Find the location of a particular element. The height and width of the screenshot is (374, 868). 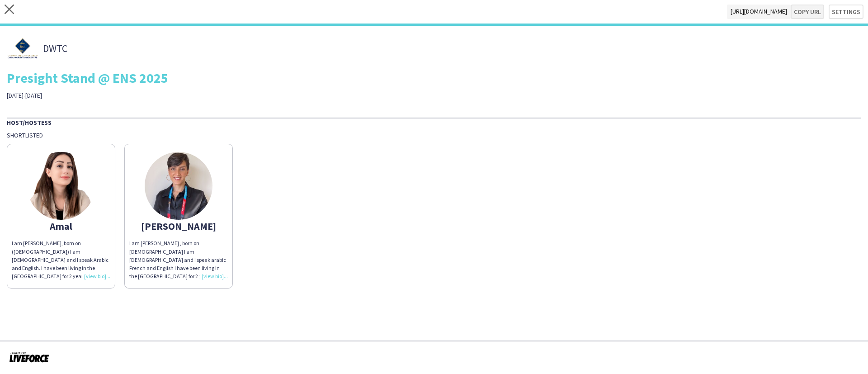

div: Presight Stand @ ENS 2025 is located at coordinates (434, 78).